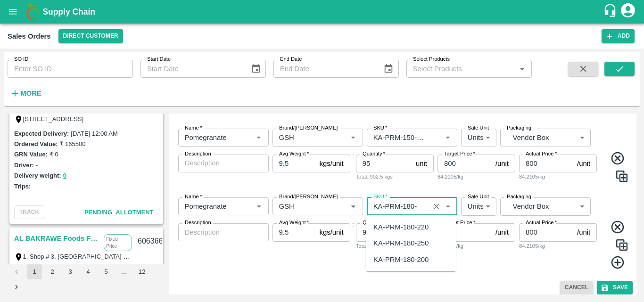 This screenshot has height=302, width=644. What do you see at coordinates (324, 69) in the screenshot?
I see `input: End Date` at bounding box center [324, 69].